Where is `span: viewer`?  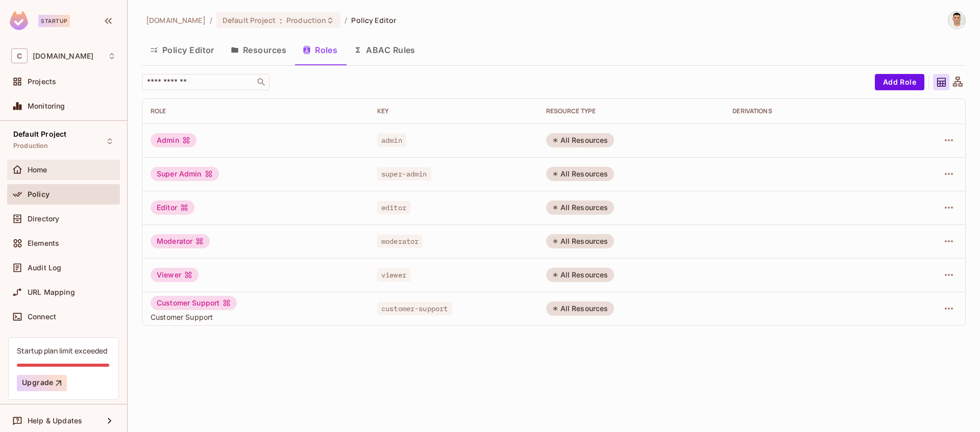 span: viewer is located at coordinates (394, 275).